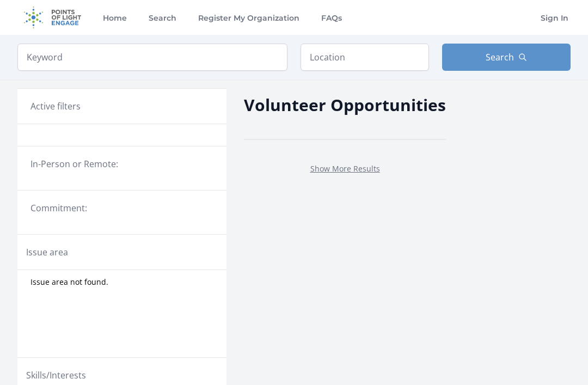  I want to click on span: Search, so click(500, 57).